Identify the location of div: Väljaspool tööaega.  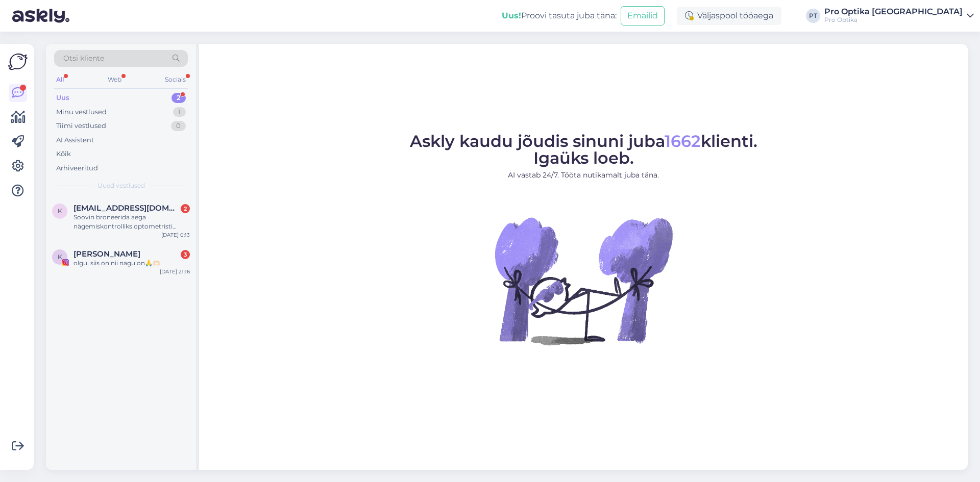
(729, 16).